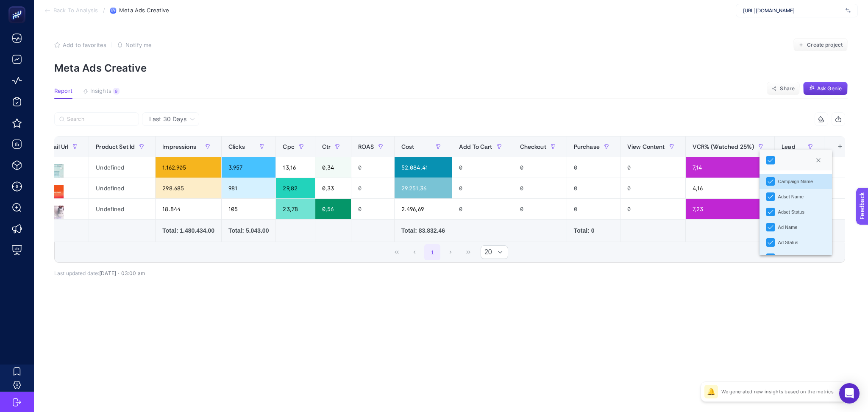 The image size is (868, 412). I want to click on button: Ask Genie, so click(825, 89).